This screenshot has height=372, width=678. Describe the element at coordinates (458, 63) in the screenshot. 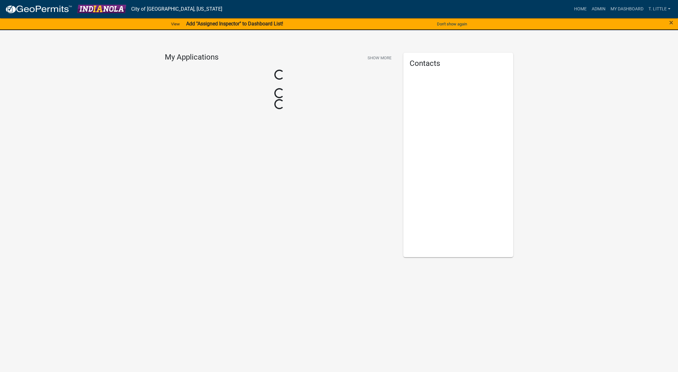

I see `h5: Contacts` at that location.